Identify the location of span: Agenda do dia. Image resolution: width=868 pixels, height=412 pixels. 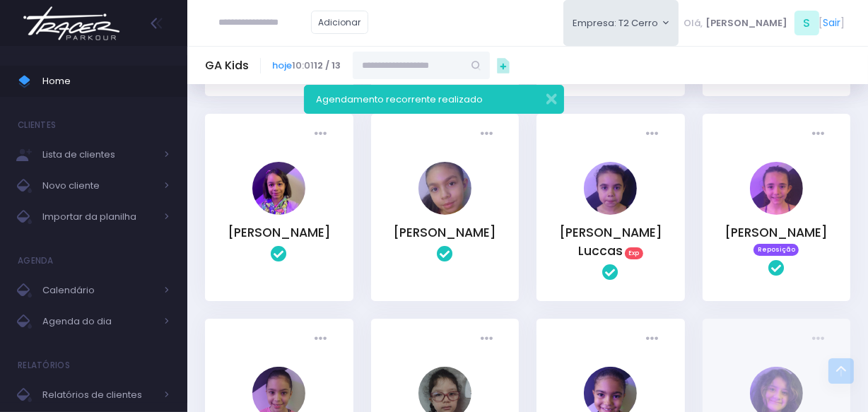
(99, 321).